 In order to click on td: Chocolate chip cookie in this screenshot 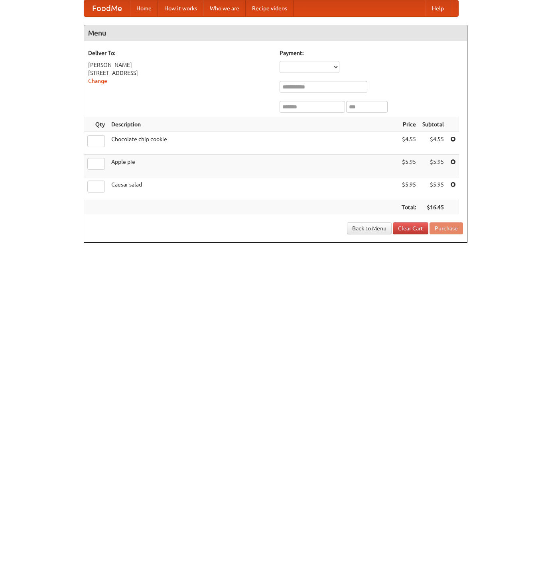, I will do `click(253, 143)`.